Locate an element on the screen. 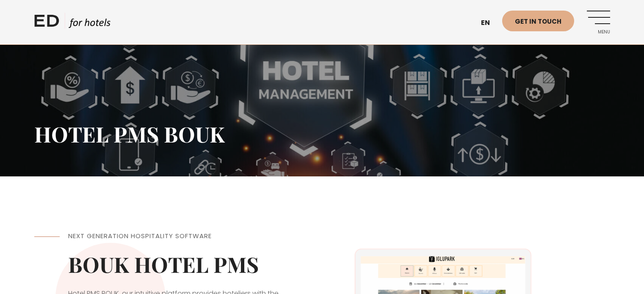 This screenshot has height=294, width=644. a: Menu is located at coordinates (598, 22).